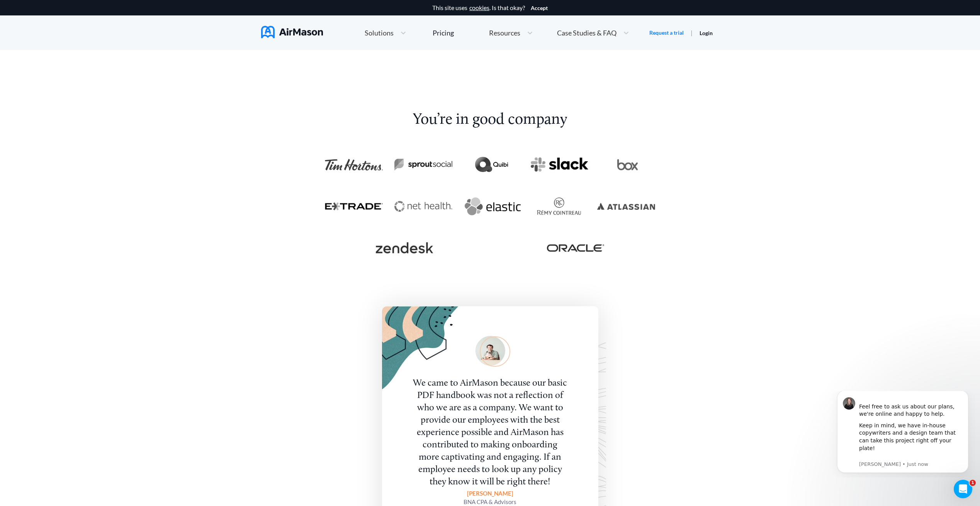 Image resolution: width=980 pixels, height=506 pixels. I want to click on img: bg_card-8499c0fa3b0c6d0d5be01e548dfafdf6.jpg, so click(421, 349).